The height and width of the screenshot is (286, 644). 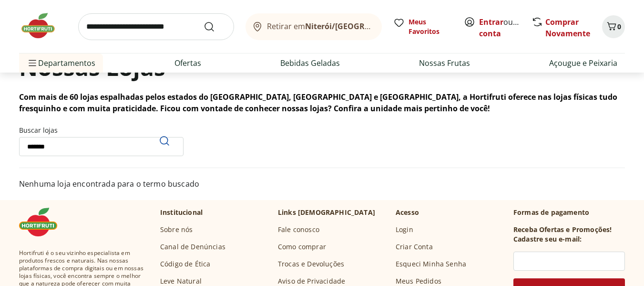 I want to click on span: Retirar em, so click(x=320, y=26).